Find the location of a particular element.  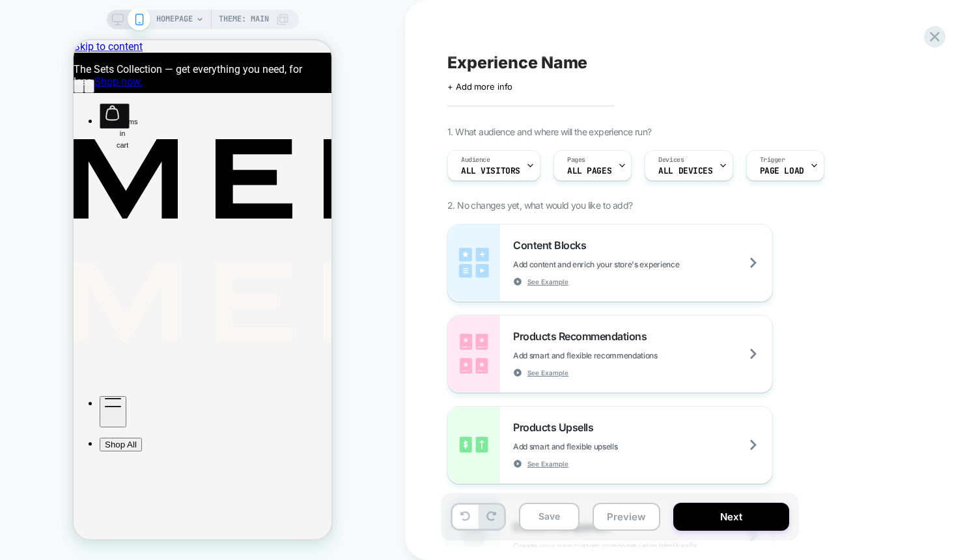

button: Shop All is located at coordinates (47, 404).